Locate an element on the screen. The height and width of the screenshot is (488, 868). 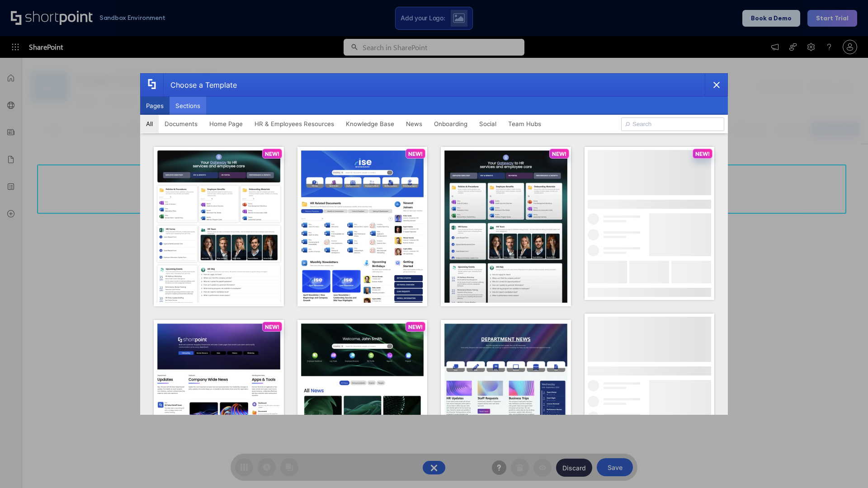
button: Home Page is located at coordinates (226, 124).